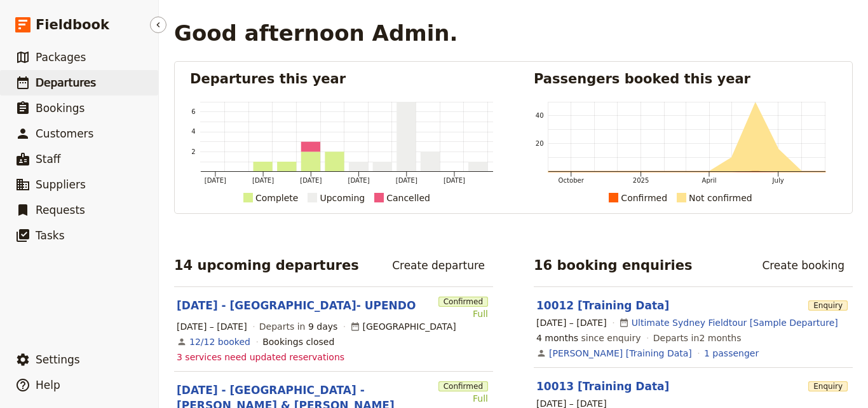 This screenshot has width=868, height=408. I want to click on a: 10013 [Training Data], so click(603, 387).